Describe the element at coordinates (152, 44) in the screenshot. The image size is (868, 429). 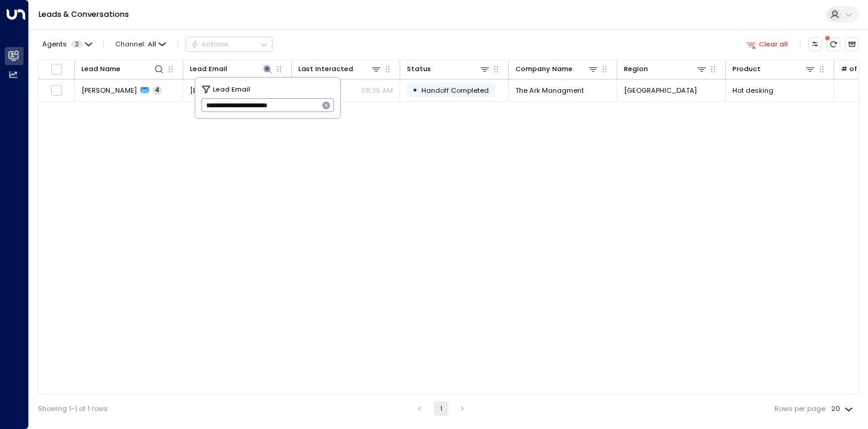
I see `span: All` at that location.